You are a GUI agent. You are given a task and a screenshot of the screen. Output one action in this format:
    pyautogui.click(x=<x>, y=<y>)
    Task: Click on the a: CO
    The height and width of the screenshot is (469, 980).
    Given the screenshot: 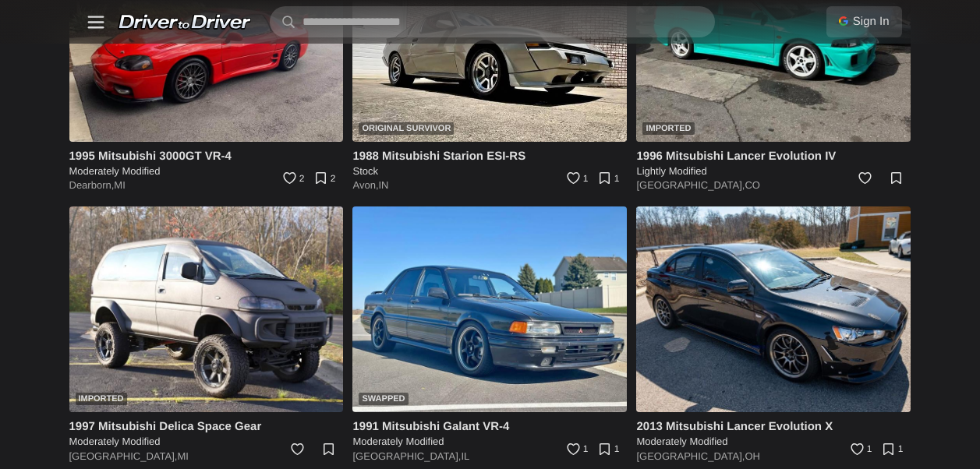 What is the action you would take?
    pyautogui.click(x=752, y=184)
    